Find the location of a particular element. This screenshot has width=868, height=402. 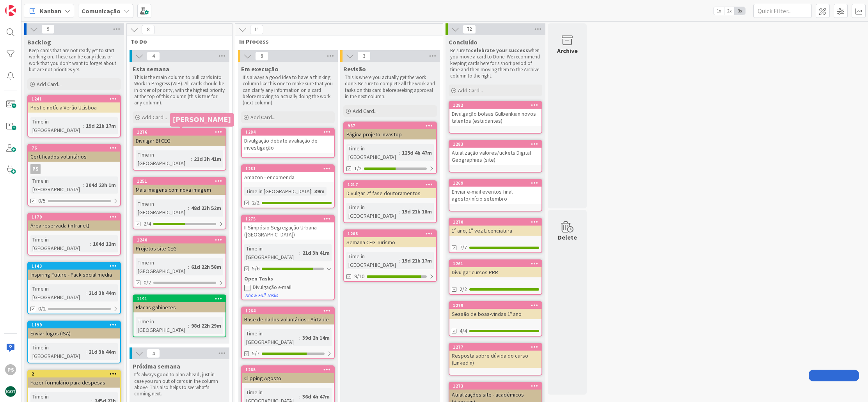

div: 1275 is located at coordinates (288, 219).